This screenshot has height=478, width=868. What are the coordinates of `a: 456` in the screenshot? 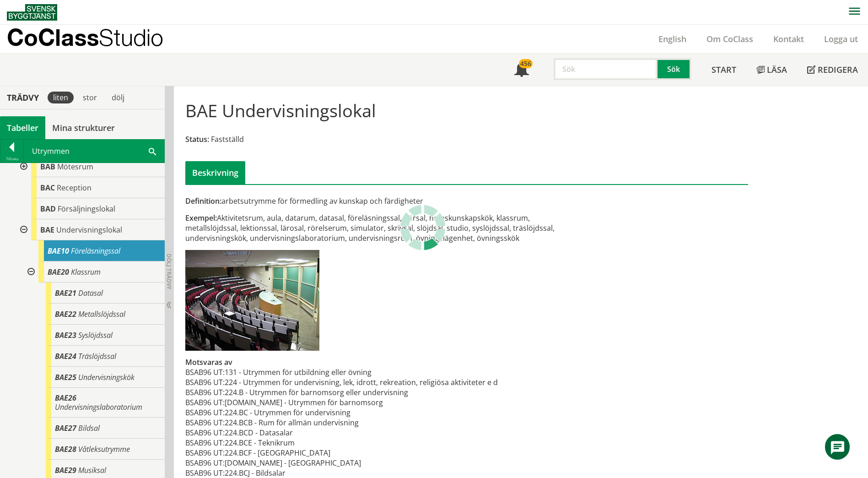 It's located at (522, 70).